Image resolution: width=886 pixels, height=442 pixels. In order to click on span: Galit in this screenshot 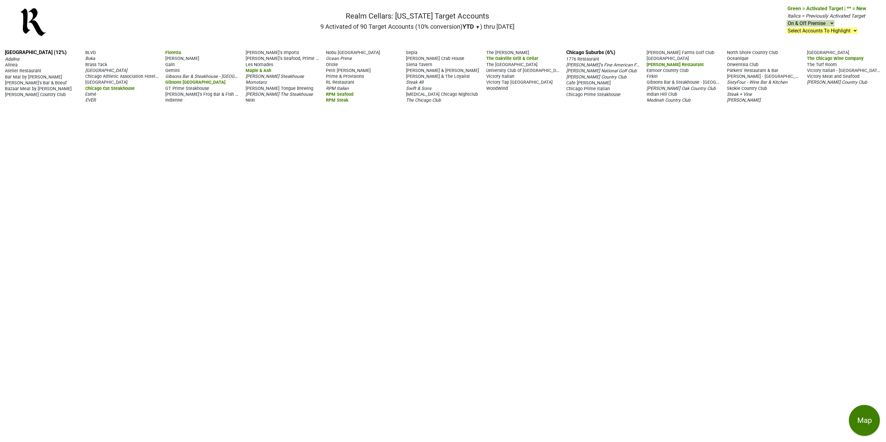, I will do `click(170, 65)`.